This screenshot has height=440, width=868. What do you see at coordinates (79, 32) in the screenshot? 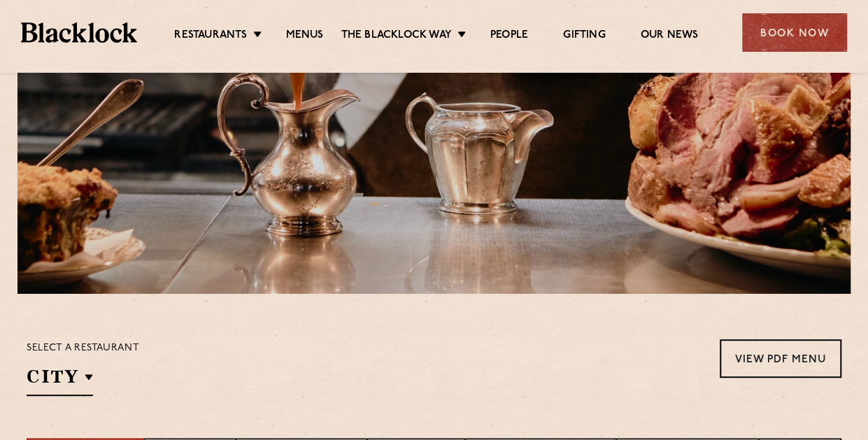
I see `img: BL_Textured_Logo-footer-cropped.svg` at bounding box center [79, 32].